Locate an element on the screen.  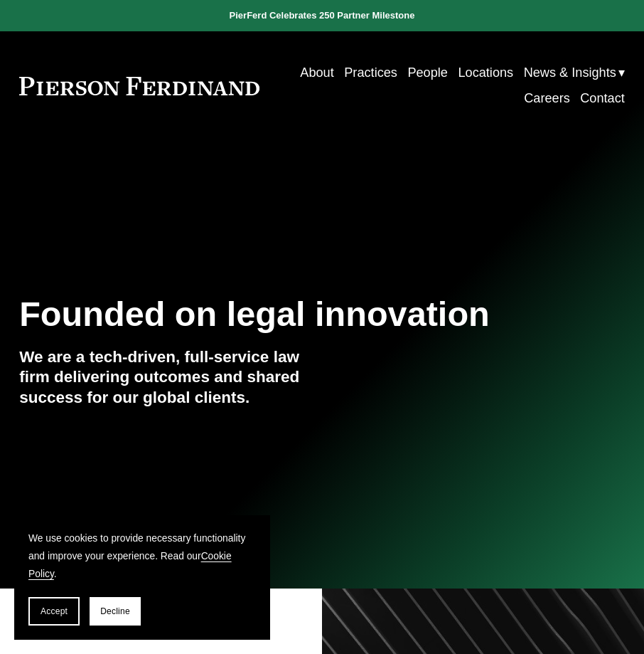
a: Cookie Policy is located at coordinates (130, 565).